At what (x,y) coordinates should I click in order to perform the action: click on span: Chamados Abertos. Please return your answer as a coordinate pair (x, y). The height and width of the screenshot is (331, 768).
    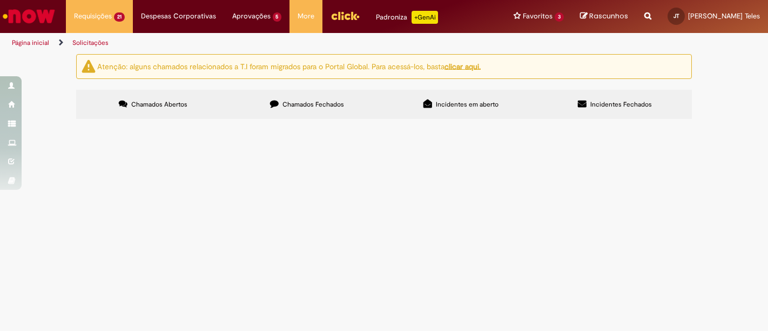
    Looking at the image, I should click on (159, 104).